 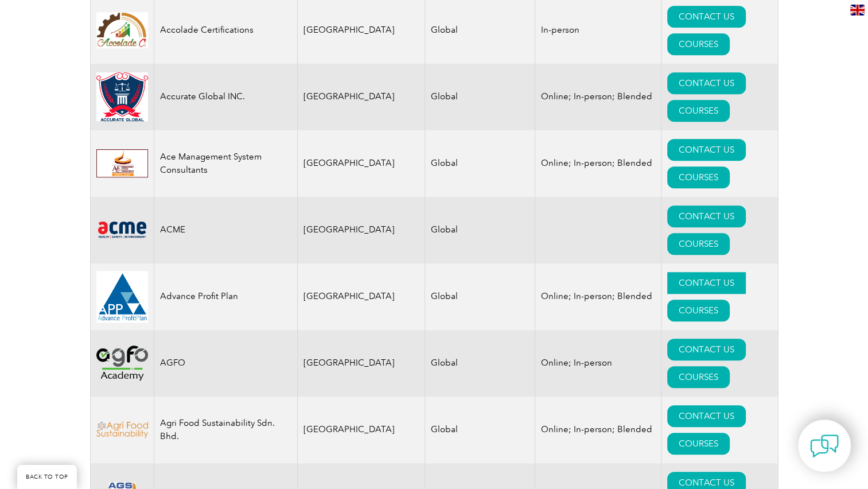 I want to click on img: 1a94dd1a-69dd-eb11-bacb-002248159486-logo.jpg, so click(x=122, y=30).